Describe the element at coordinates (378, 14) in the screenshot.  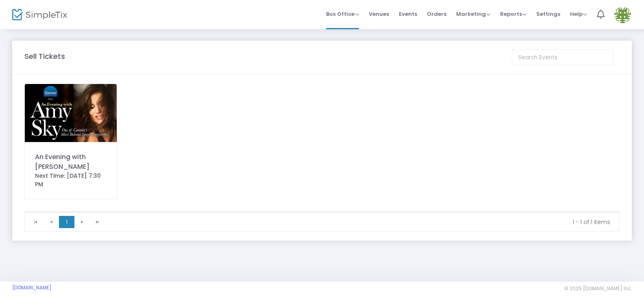
I see `span: Venues` at that location.